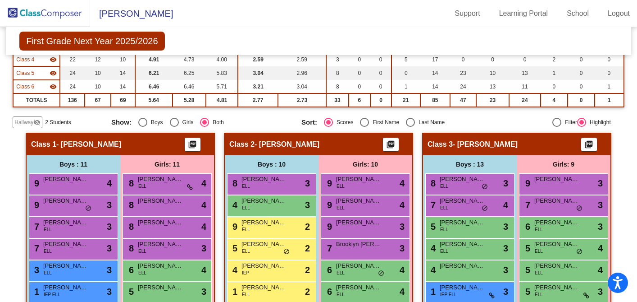  What do you see at coordinates (302, 73) in the screenshot?
I see `td: 2.96` at bounding box center [302, 73].